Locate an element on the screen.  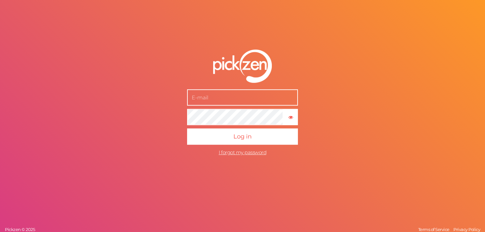
span: Terms of Service is located at coordinates (434, 229).